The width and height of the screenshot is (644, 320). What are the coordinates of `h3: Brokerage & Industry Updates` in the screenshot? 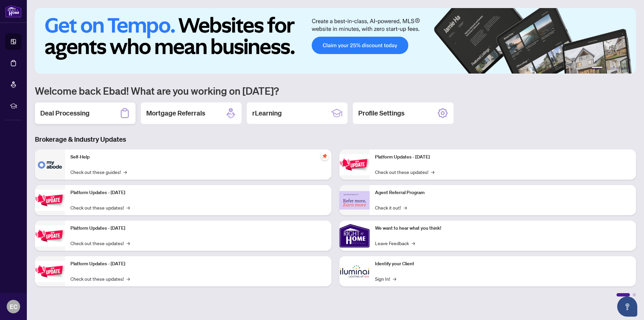 It's located at (335, 139).